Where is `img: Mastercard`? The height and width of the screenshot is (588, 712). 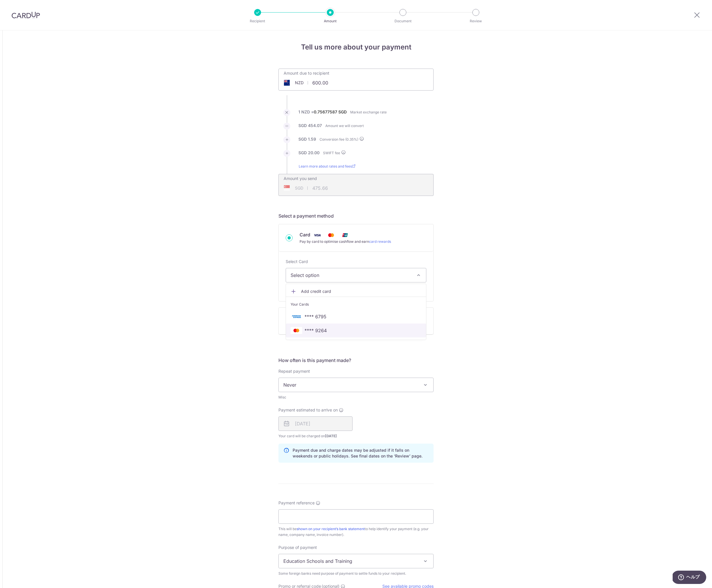
img: Mastercard is located at coordinates (331, 235).